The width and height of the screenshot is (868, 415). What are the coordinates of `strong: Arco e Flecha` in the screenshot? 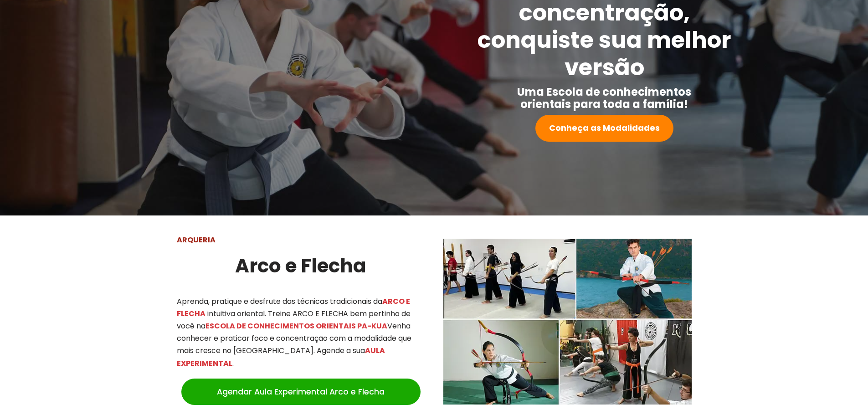 It's located at (301, 265).